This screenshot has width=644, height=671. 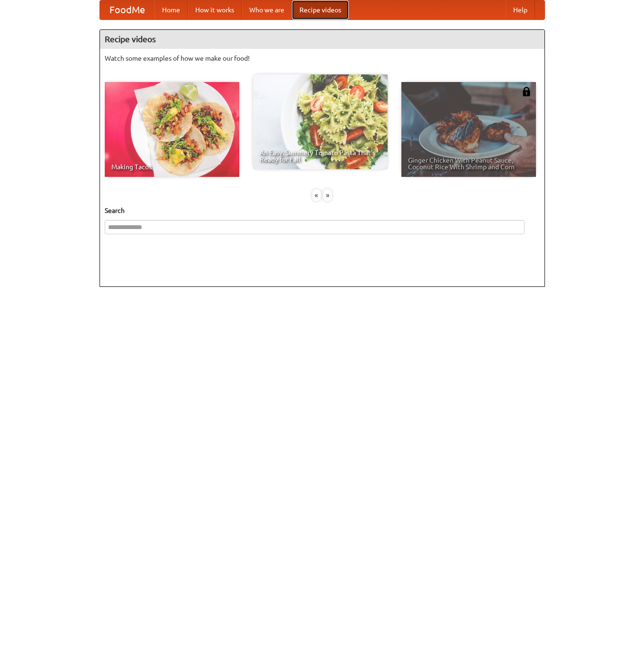 I want to click on a: Who we are, so click(x=267, y=10).